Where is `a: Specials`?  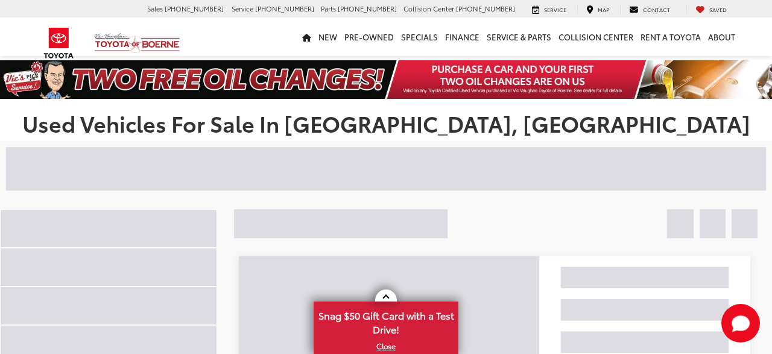 a: Specials is located at coordinates (419, 37).